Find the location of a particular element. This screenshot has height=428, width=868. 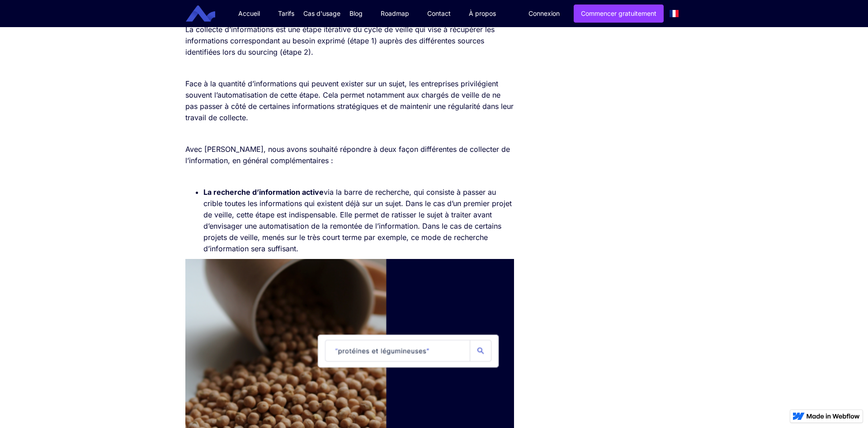

a: home is located at coordinates (207, 13).